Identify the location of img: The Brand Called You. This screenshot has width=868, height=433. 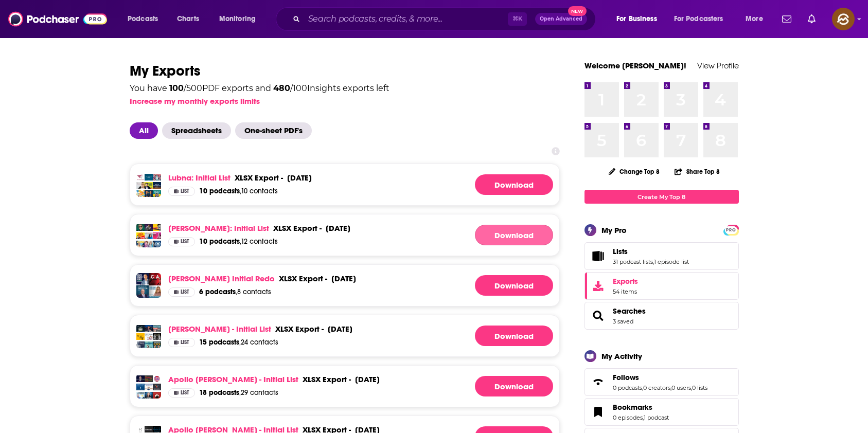
(149, 380).